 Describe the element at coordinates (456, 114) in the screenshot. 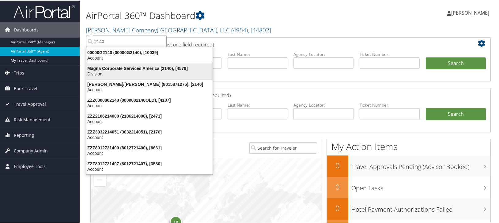

I see `a: Search` at that location.